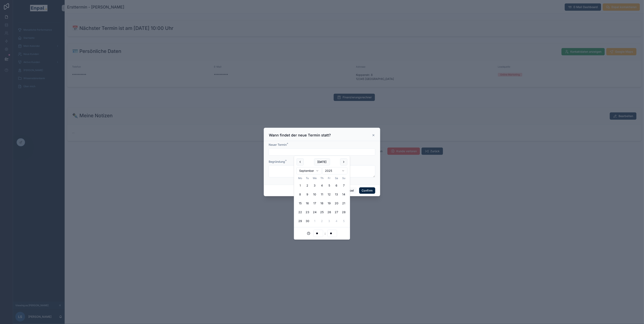  I want to click on th: Tuesday, so click(308, 178).